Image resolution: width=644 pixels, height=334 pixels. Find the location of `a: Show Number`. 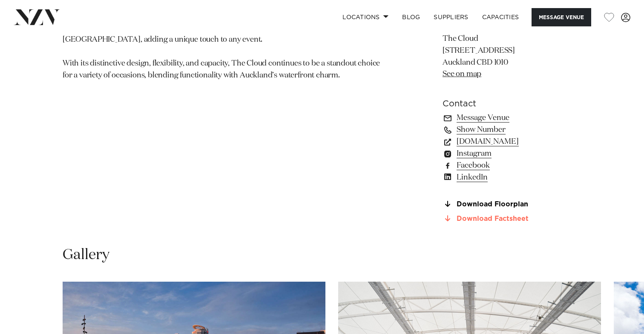

a: Show Number is located at coordinates (512, 130).